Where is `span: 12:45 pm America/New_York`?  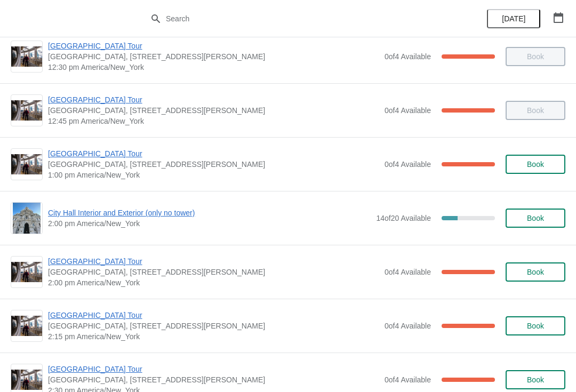 span: 12:45 pm America/New_York is located at coordinates (214, 121).